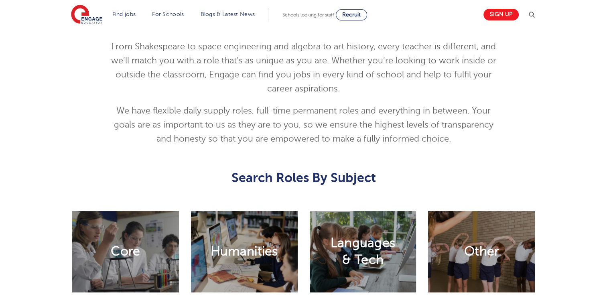  Describe the element at coordinates (168, 14) in the screenshot. I see `a: For Schools` at that location.